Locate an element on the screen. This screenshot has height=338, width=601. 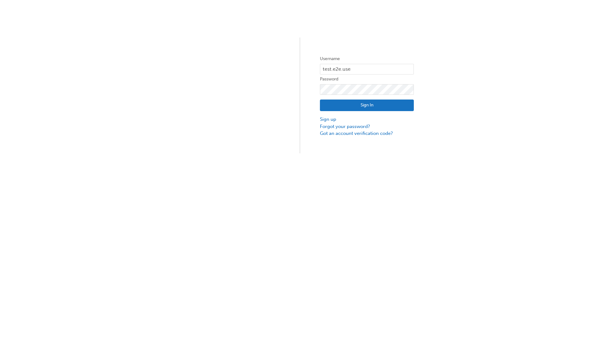
label: Username is located at coordinates (367, 59).